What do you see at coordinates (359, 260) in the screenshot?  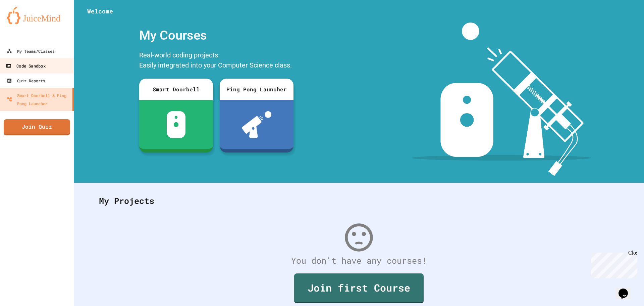 I see `div: You don't have any courses!` at bounding box center [359, 260].